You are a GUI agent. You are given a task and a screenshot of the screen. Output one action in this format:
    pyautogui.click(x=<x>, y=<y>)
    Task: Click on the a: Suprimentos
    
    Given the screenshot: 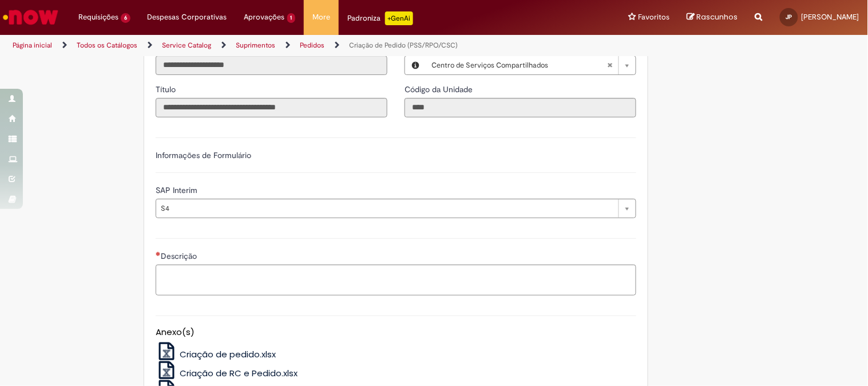 What is the action you would take?
    pyautogui.click(x=255, y=45)
    